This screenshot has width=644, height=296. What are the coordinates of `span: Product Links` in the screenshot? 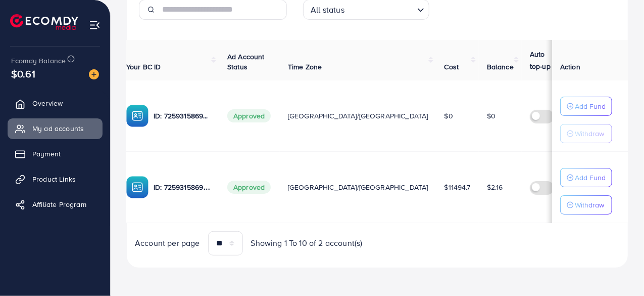 It's located at (54, 179).